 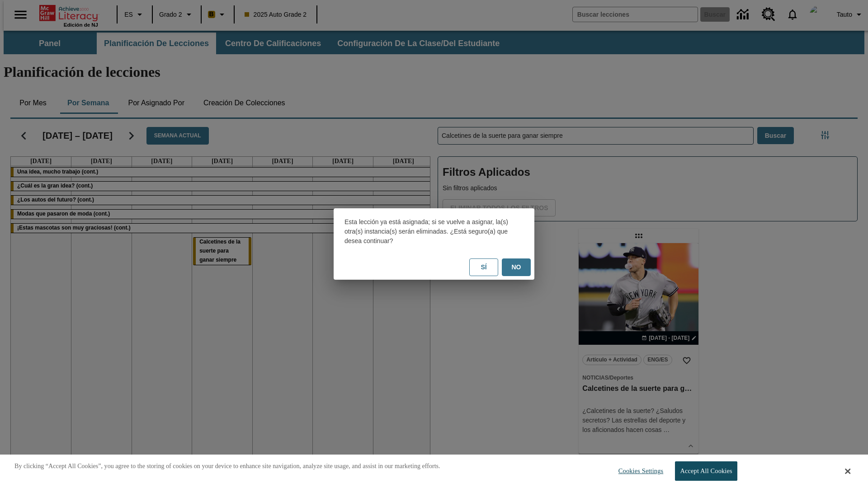 What do you see at coordinates (516, 267) in the screenshot?
I see `button: No` at bounding box center [516, 267].